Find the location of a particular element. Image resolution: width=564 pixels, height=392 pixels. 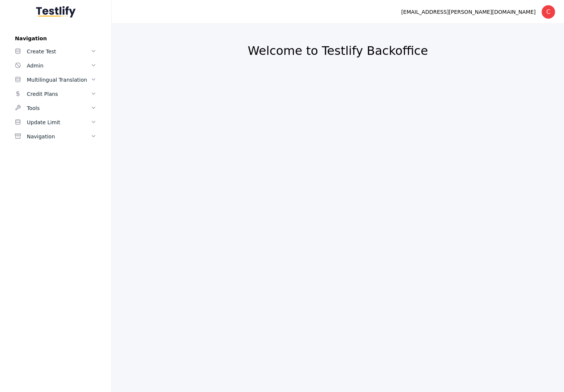

div: Navigation is located at coordinates (58, 136).